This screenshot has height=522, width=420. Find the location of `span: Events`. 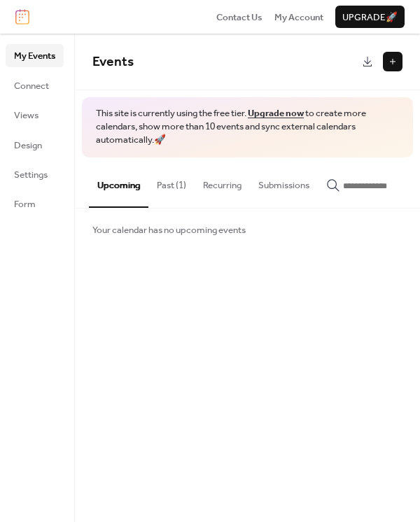

span: Events is located at coordinates (113, 62).